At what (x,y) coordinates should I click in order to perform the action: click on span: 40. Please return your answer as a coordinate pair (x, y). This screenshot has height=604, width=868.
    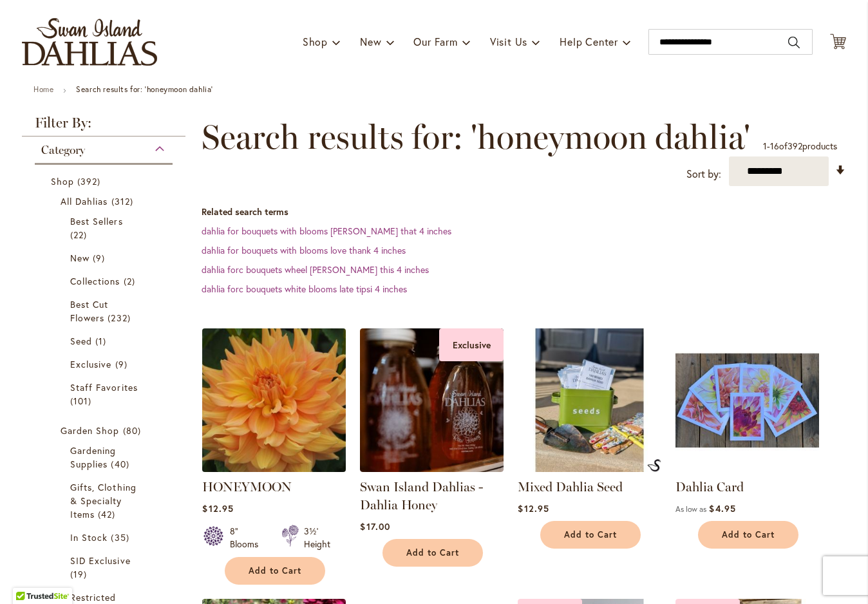
    Looking at the image, I should click on (121, 463).